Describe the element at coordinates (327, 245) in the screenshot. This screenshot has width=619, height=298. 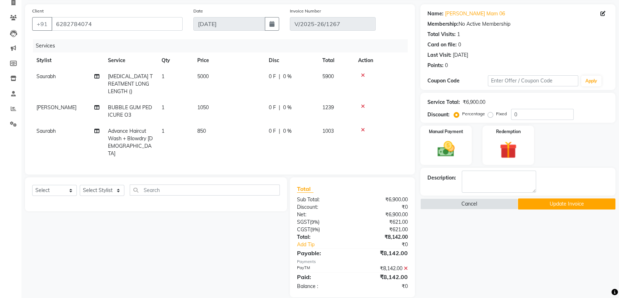
I see `a: Add Tip` at that location.